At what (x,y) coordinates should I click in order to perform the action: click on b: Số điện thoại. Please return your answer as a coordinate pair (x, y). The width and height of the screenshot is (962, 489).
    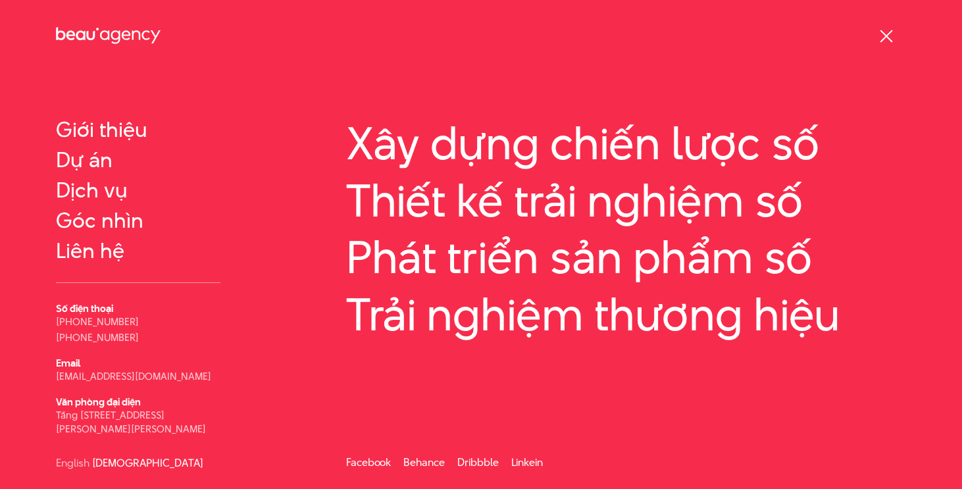
    Looking at the image, I should click on (84, 308).